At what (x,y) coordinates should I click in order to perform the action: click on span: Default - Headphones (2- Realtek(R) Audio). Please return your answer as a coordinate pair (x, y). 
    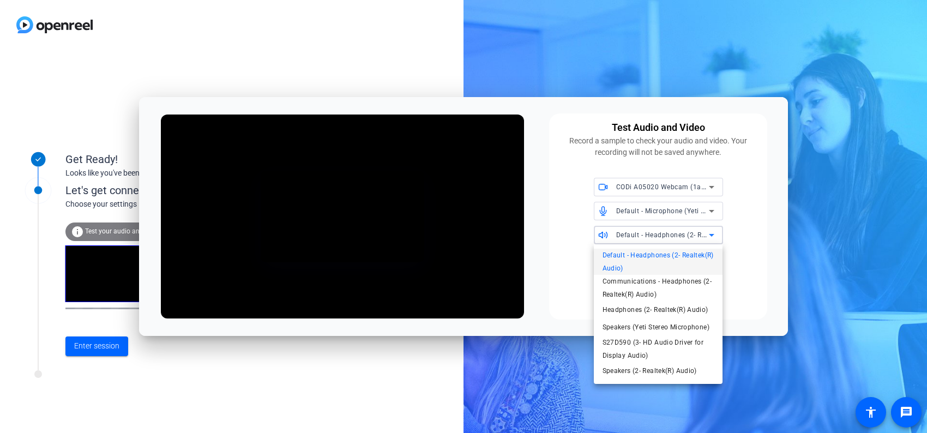
    Looking at the image, I should click on (658, 262).